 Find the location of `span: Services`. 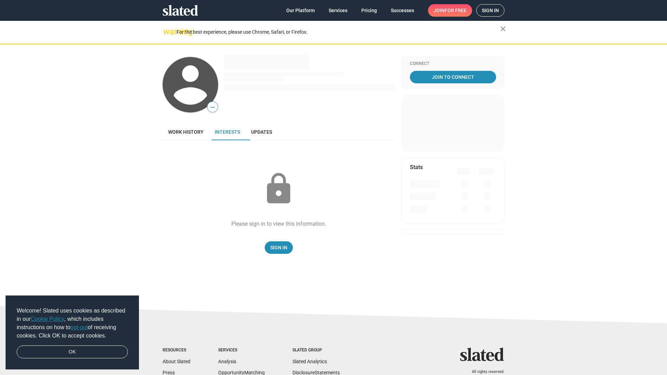

span: Services is located at coordinates (338, 10).